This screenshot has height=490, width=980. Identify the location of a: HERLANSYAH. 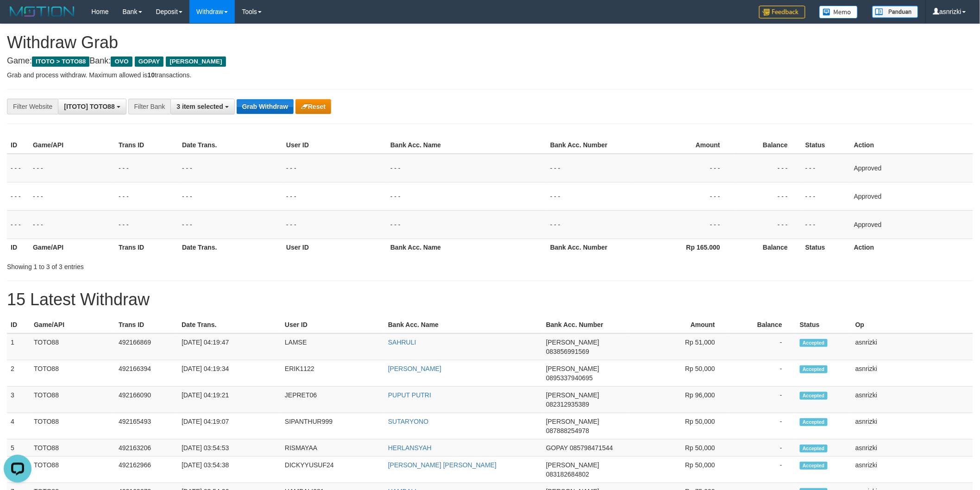
(410, 448).